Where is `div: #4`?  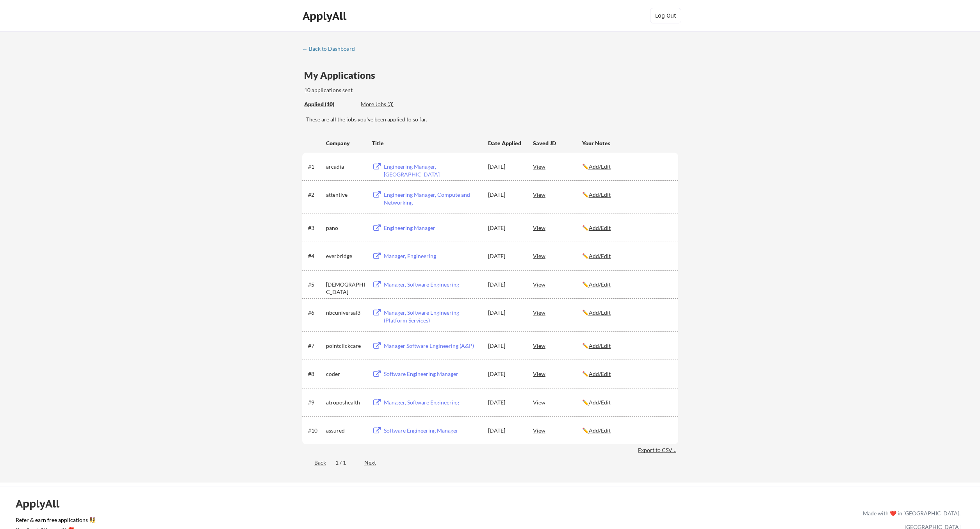
div: #4 is located at coordinates (316, 256).